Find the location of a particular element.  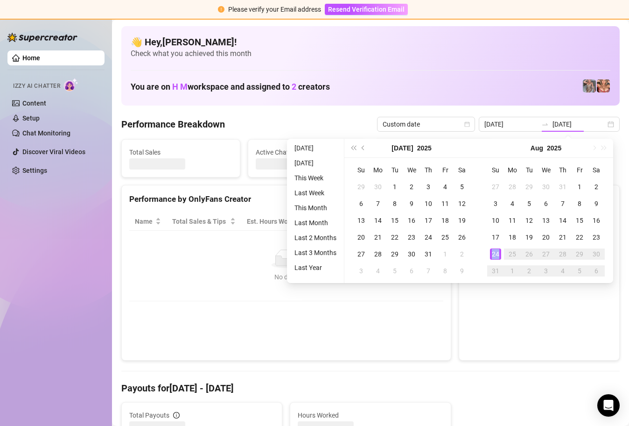

a: Home is located at coordinates (31, 58).